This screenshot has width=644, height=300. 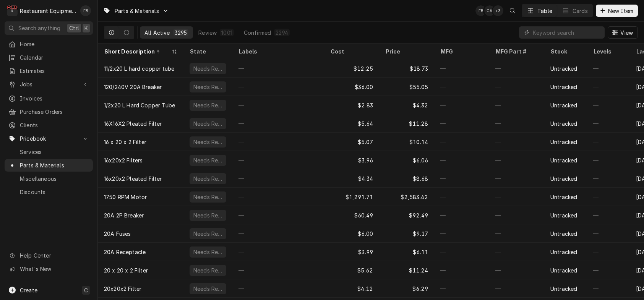 I want to click on a: Purchase Orders, so click(x=49, y=111).